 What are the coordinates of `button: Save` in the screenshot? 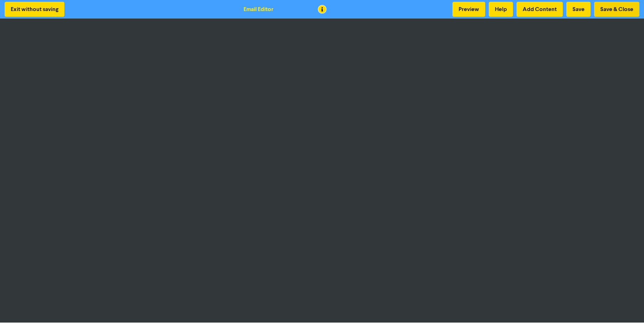 It's located at (578, 9).